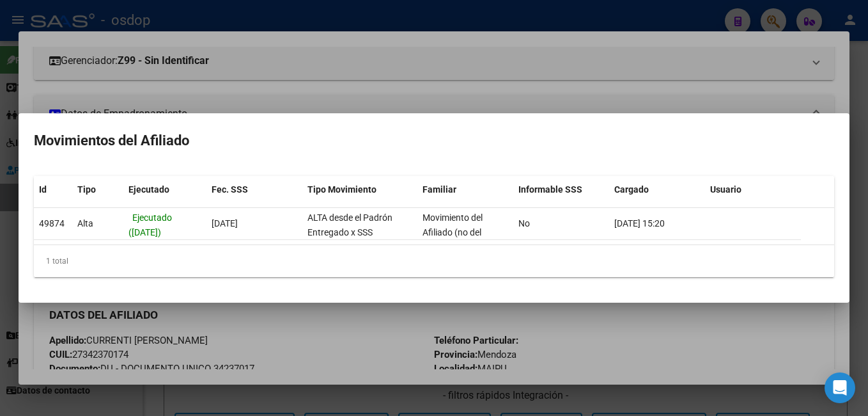 This screenshot has height=416, width=868. What do you see at coordinates (561, 189) in the screenshot?
I see `datatable-header-cell: Informable SSS` at bounding box center [561, 189].